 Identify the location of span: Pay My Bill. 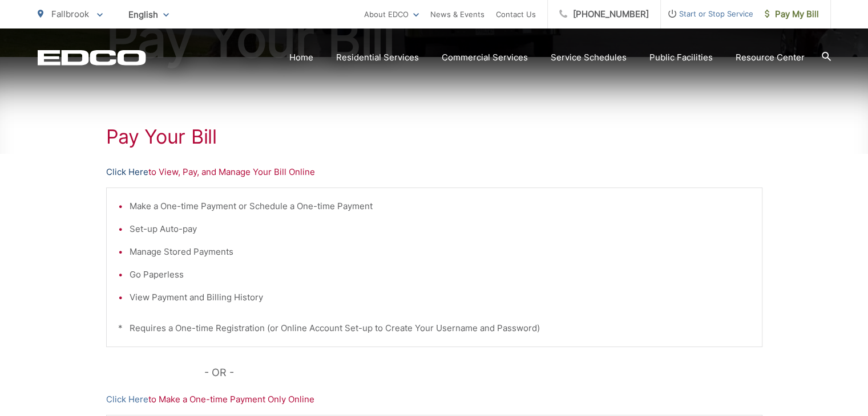
(791, 14).